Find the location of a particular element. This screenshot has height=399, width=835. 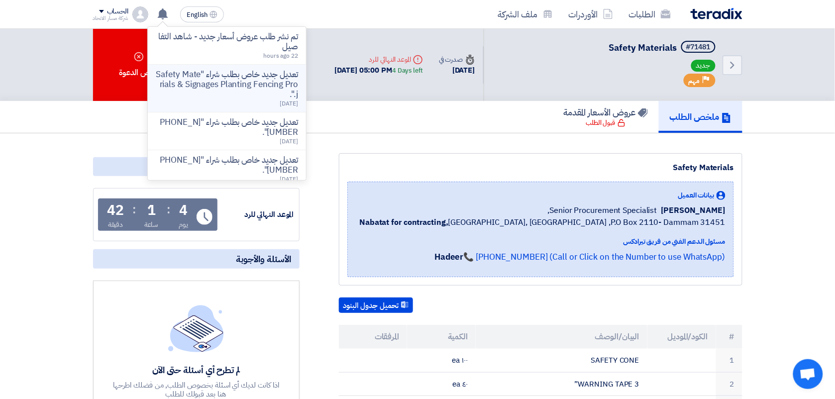

div: الحساب is located at coordinates (117, 11).